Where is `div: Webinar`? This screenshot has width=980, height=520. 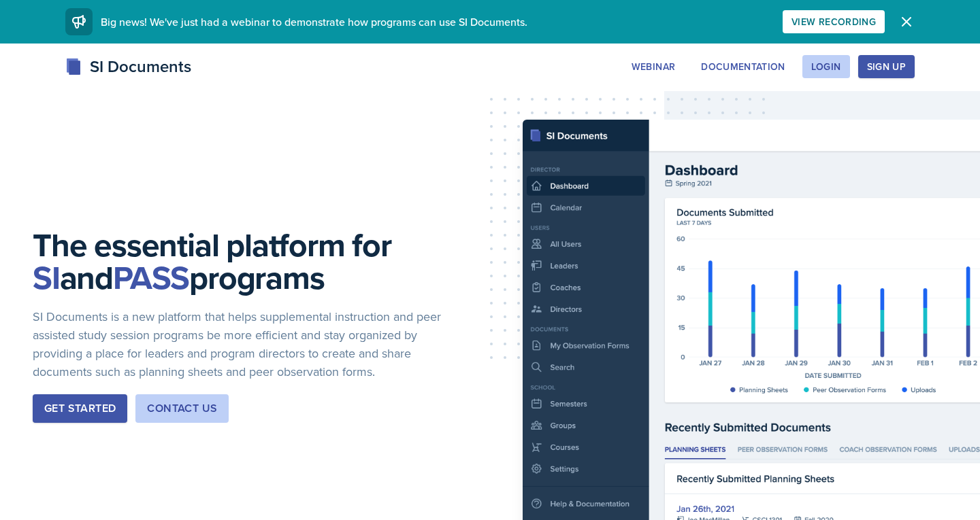
div: Webinar is located at coordinates (653, 67).